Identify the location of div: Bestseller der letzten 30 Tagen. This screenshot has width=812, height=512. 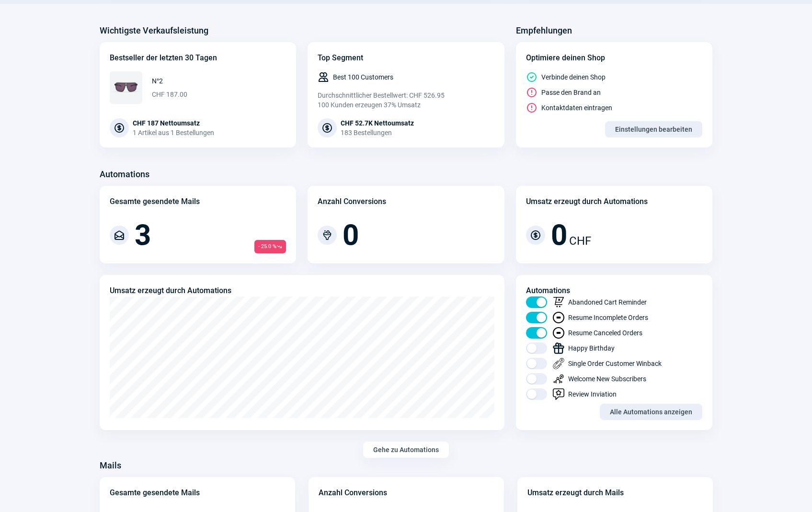
(198, 58).